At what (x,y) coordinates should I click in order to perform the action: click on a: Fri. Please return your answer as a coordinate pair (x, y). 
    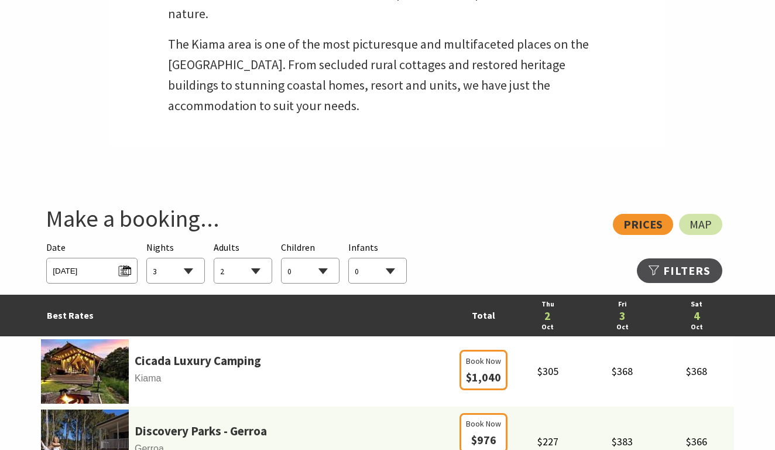
    Looking at the image, I should click on (623, 304).